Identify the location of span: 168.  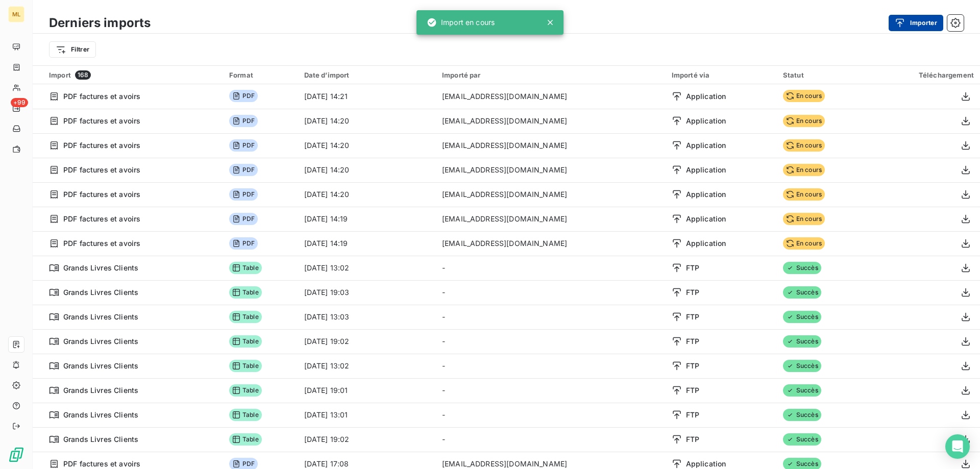
(83, 75).